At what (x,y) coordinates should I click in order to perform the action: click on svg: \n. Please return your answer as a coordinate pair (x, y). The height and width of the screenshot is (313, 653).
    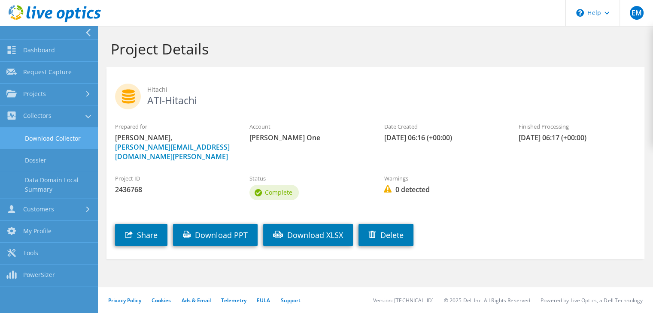
    Looking at the image, I should click on (580, 13).